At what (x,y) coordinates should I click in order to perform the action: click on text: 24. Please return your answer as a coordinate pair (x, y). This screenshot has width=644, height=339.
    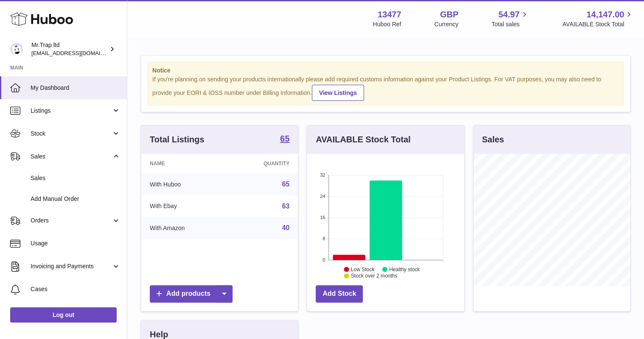
    Looking at the image, I should click on (323, 196).